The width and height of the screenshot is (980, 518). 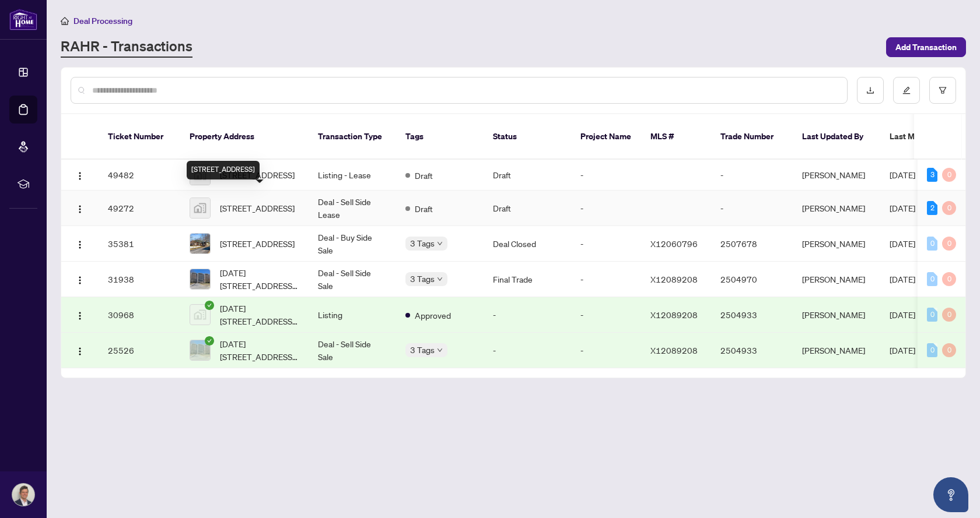 I want to click on td: Deal - Sell Side Lease, so click(x=353, y=208).